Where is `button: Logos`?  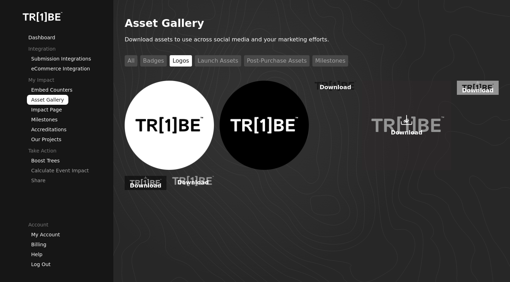
button: Logos is located at coordinates (181, 61).